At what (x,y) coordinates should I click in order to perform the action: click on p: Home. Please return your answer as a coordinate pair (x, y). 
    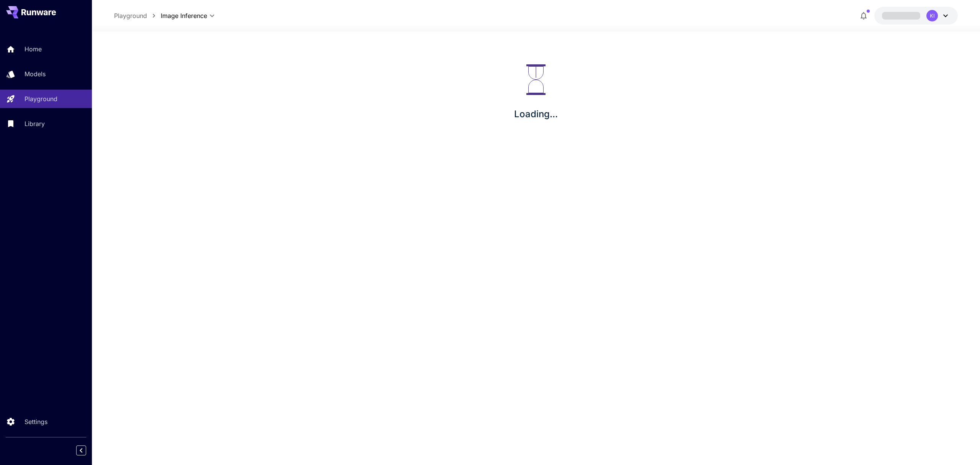
    Looking at the image, I should click on (33, 49).